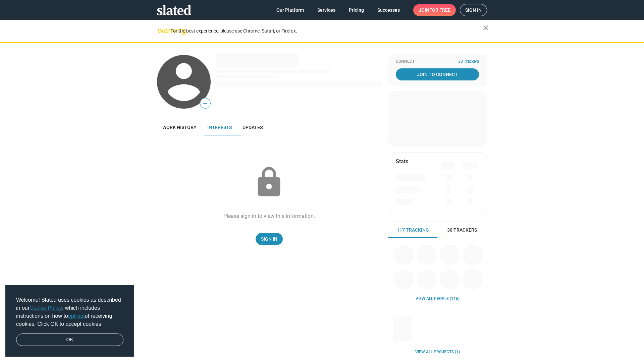 The width and height of the screenshot is (644, 362). I want to click on mat-card-title: Stats, so click(402, 161).